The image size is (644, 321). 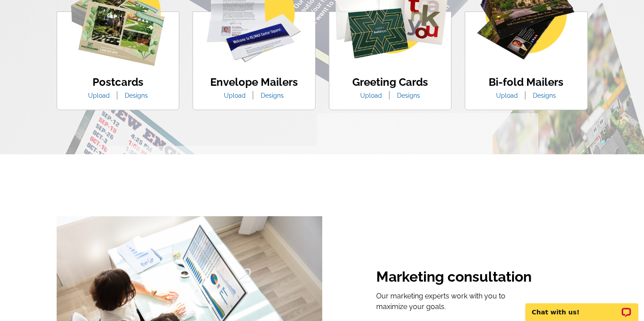 What do you see at coordinates (107, 19) in the screenshot?
I see `button: Open LiveChat chat widget` at bounding box center [107, 19].